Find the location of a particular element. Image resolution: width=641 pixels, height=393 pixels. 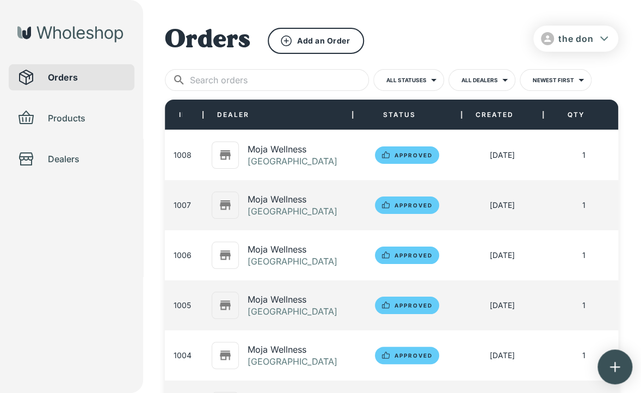

span: Orders is located at coordinates (86, 77).